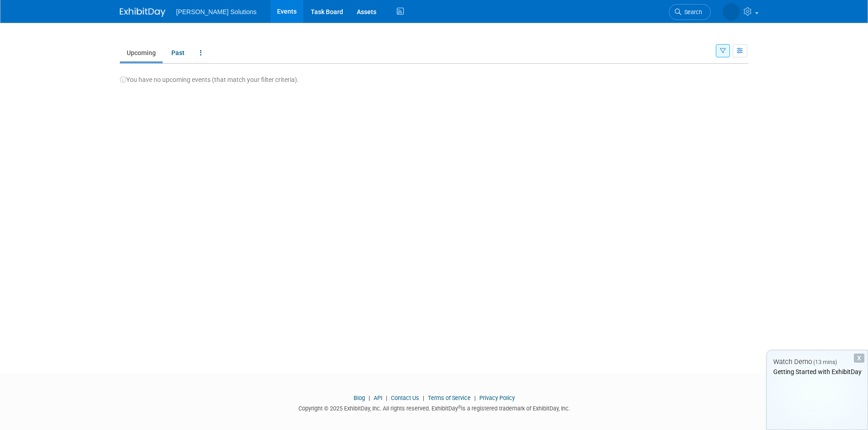 Image resolution: width=868 pixels, height=430 pixels. I want to click on img: Melissa Decker, so click(731, 11).